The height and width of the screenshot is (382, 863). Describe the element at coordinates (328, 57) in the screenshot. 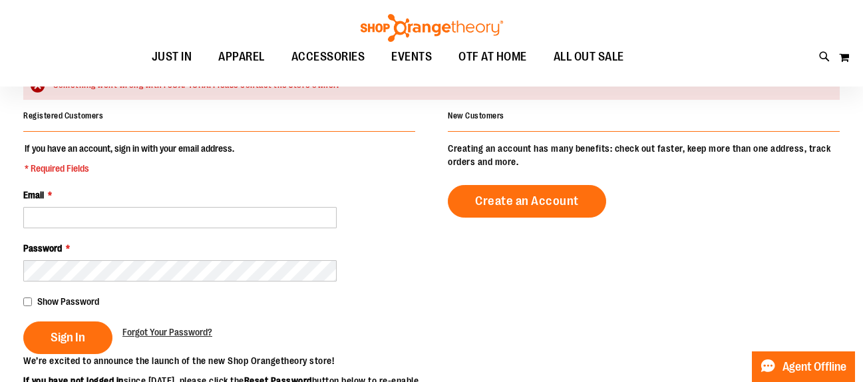

I see `span: ACCESSORIES` at that location.